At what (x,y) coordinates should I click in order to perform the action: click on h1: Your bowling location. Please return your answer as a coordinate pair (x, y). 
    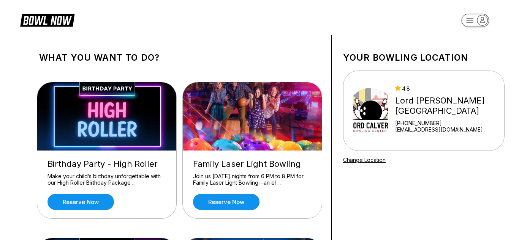
    Looking at the image, I should click on (424, 58).